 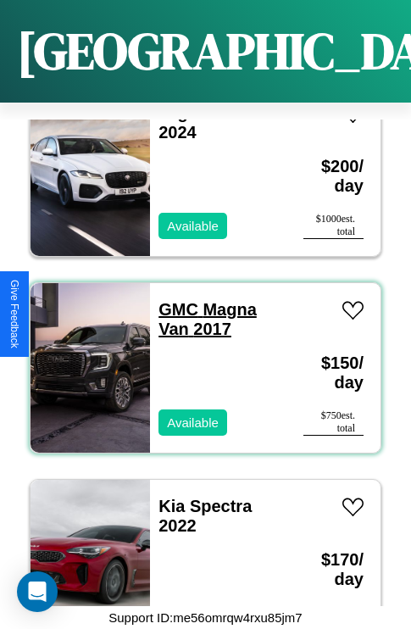 I want to click on div: Give Feedback, so click(x=14, y=314).